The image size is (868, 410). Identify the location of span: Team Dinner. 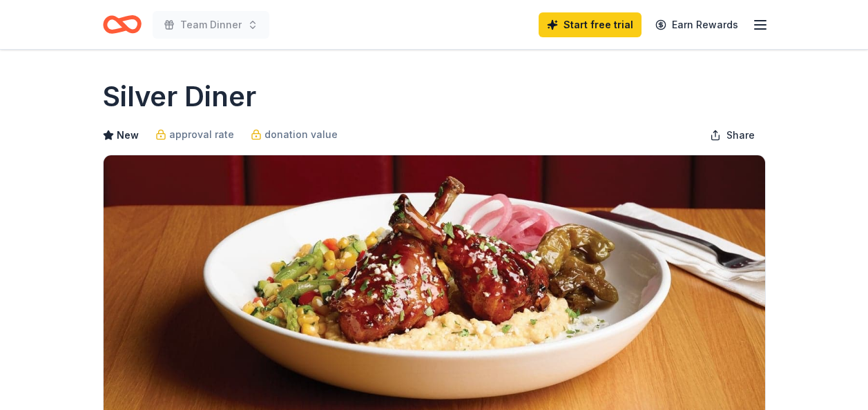
(211, 25).